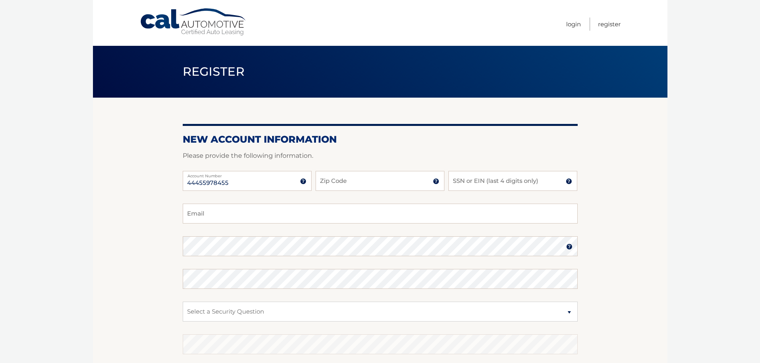 This screenshot has width=760, height=363. I want to click on input: Email, so click(380, 214).